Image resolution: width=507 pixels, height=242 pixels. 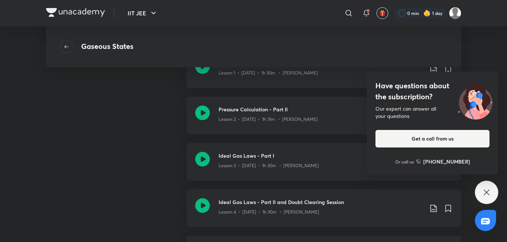 What do you see at coordinates (382, 13) in the screenshot?
I see `button: avatar` at bounding box center [382, 13].